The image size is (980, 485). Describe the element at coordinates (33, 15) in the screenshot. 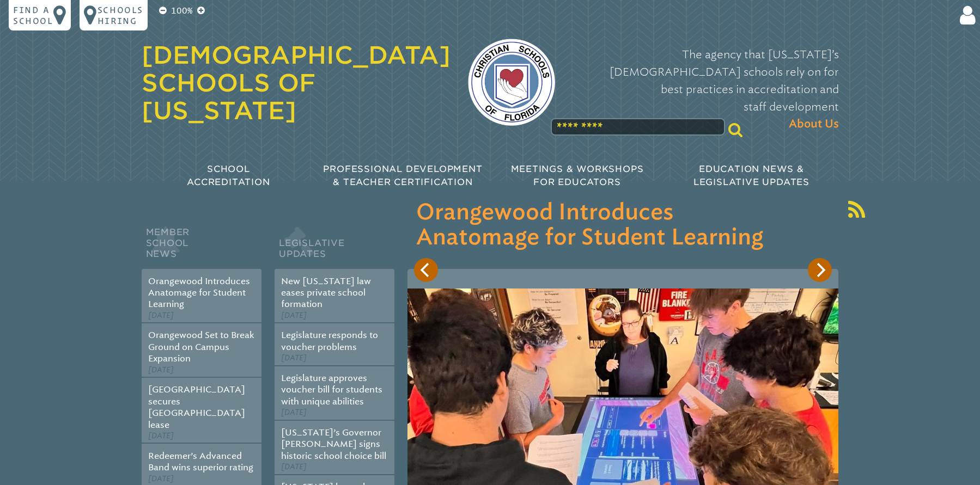

I see `p: Find a school` at that location.